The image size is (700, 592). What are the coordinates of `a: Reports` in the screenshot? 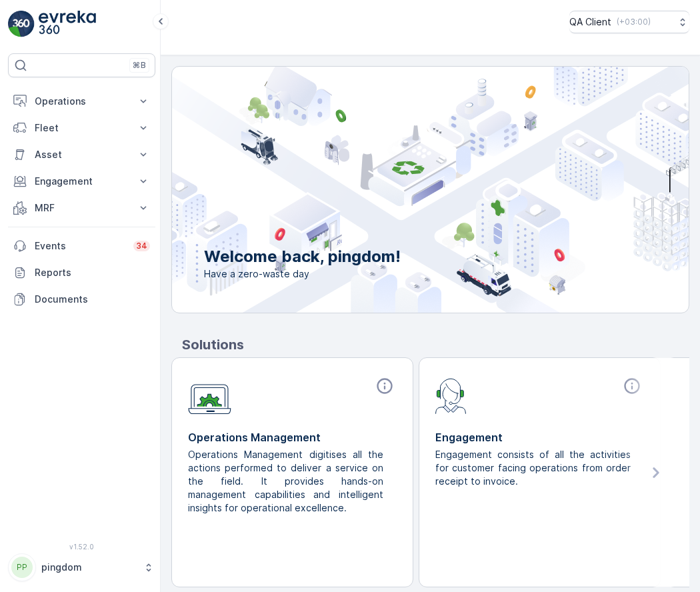 It's located at (82, 273).